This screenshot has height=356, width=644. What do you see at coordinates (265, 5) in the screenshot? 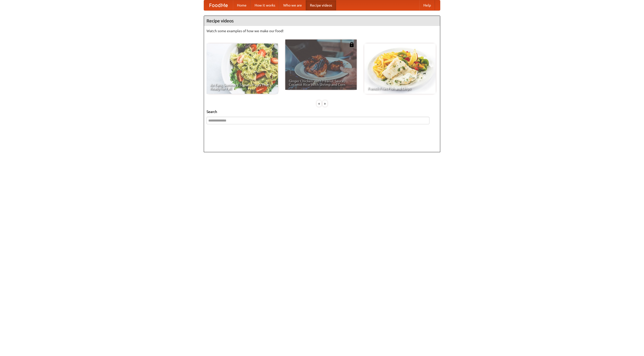
I see `a: How it works` at bounding box center [265, 5].